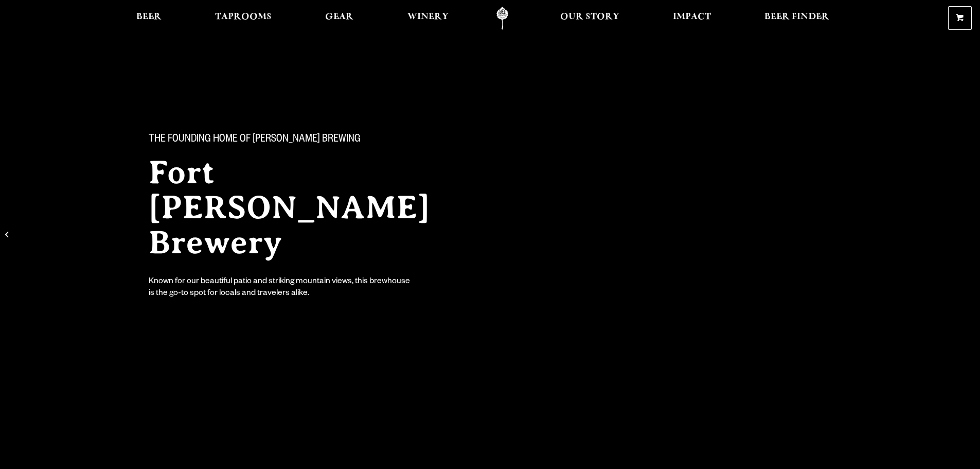 This screenshot has height=469, width=980. I want to click on span: Impact, so click(692, 17).